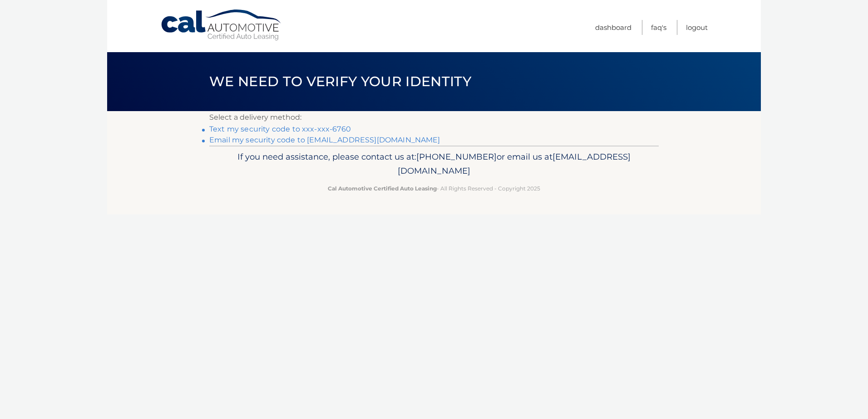 This screenshot has height=419, width=868. Describe the element at coordinates (613, 27) in the screenshot. I see `a: Dashboard` at that location.